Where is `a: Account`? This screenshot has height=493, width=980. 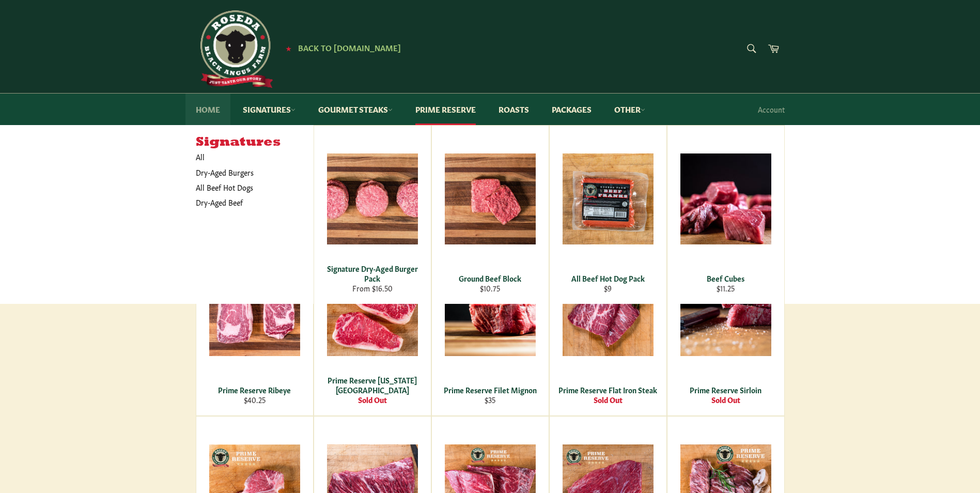 a: Account is located at coordinates (771, 109).